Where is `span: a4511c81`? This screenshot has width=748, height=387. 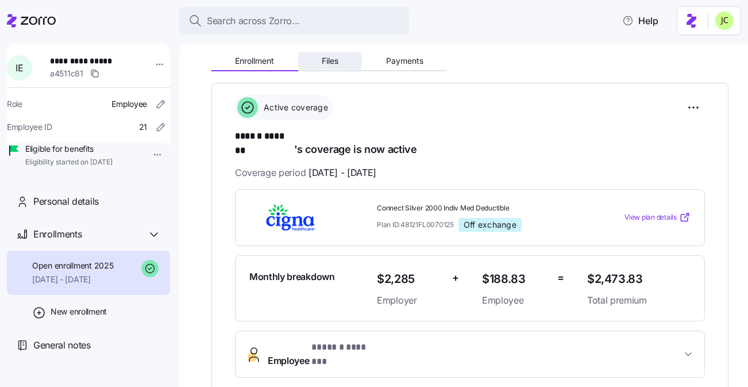
span: a4511c81 is located at coordinates (67, 74).